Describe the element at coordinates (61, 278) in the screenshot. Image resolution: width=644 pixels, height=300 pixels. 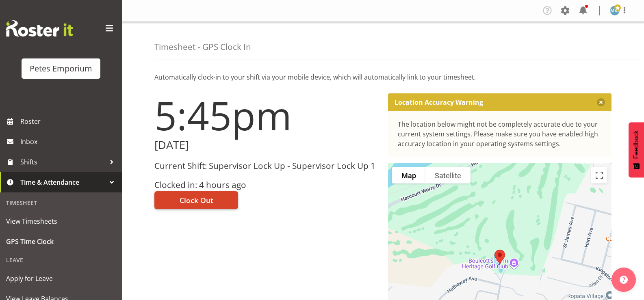
I see `a: Apply for Leave` at that location.